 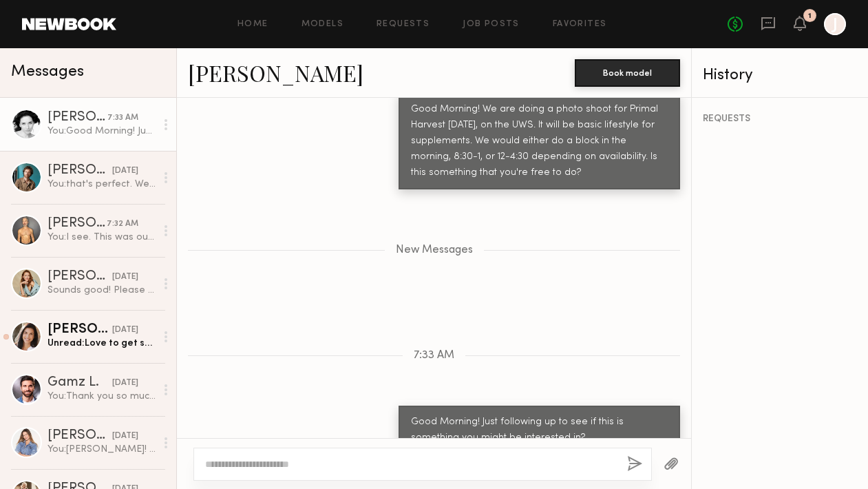 I want to click on span: New Messages, so click(x=434, y=250).